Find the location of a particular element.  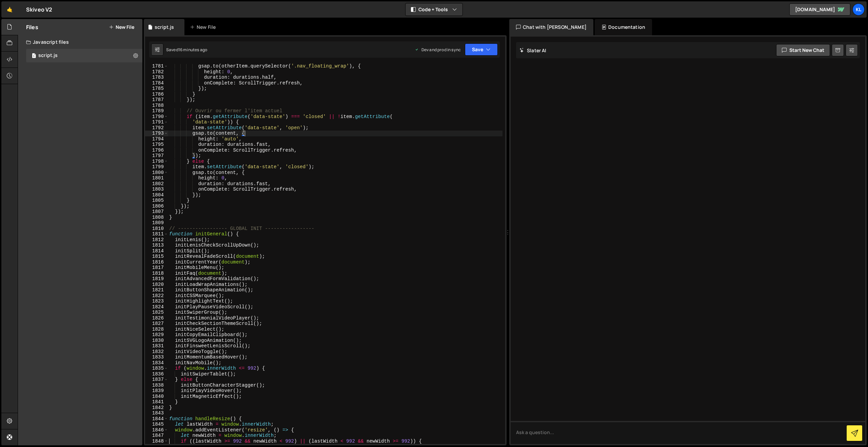

div: 1825 is located at coordinates (157, 312).